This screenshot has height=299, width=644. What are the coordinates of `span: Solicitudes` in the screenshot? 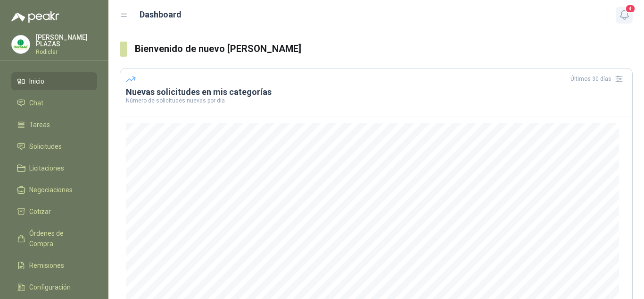 It's located at (45, 146).